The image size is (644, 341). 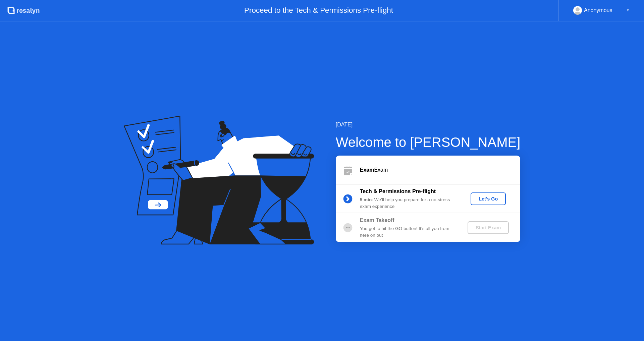 I want to click on div: You get to hit the GO button! It’s all you from here on out, so click(x=408, y=232).